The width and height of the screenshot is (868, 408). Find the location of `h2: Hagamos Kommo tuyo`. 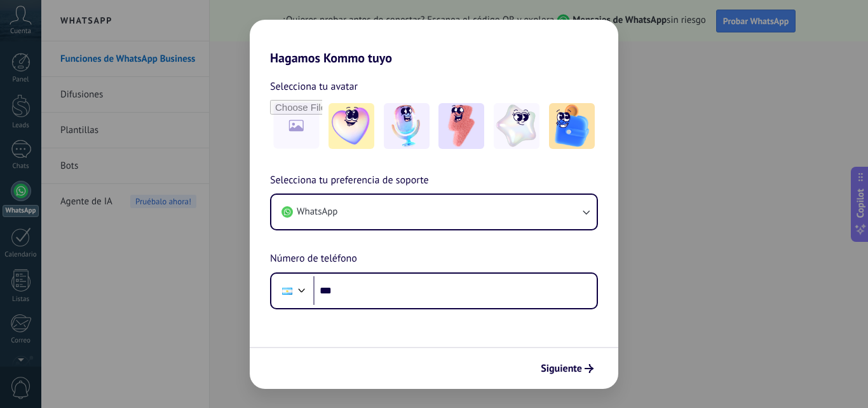

h2: Hagamos Kommo tuyo is located at coordinates (434, 43).